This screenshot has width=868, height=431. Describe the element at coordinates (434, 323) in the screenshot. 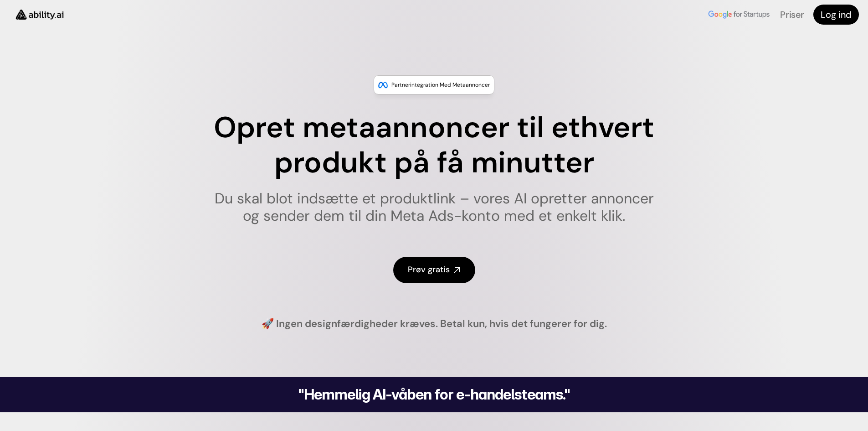

I see `font: 🚀 Ingen designfærdigheder kræves. Betal kun, hvis det fungerer for dig.` at that location.